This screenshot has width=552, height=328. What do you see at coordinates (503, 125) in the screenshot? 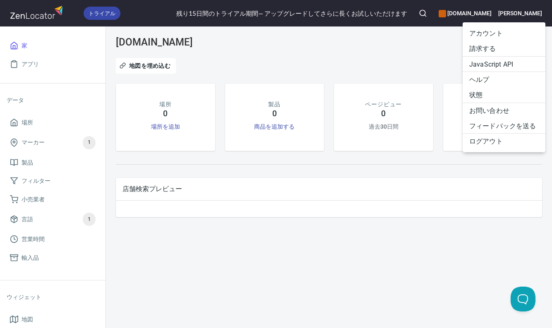
I see `font: フィードバックを送る` at bounding box center [503, 125].